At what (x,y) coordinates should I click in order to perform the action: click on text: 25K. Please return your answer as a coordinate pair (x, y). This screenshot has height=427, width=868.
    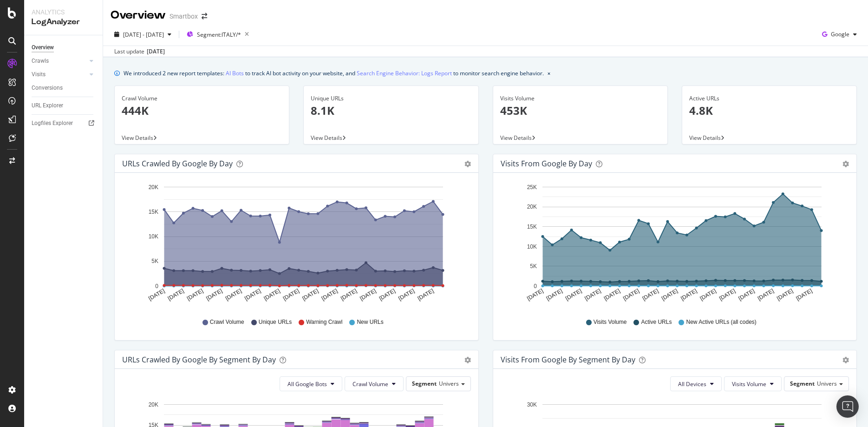
    Looking at the image, I should click on (531, 187).